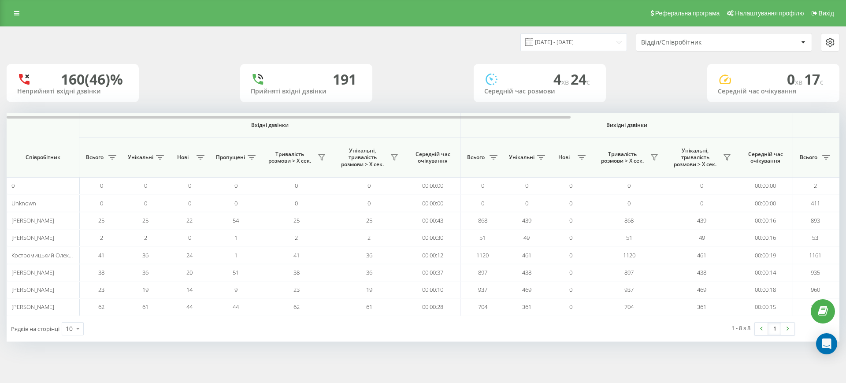 This screenshot has width=846, height=383. Describe the element at coordinates (766, 307) in the screenshot. I see `td: 00:00:15` at that location.